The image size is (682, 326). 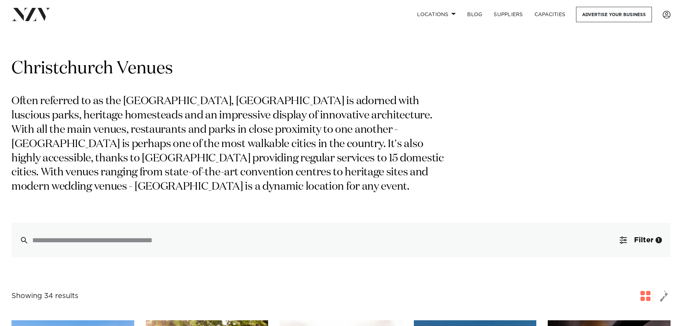 What do you see at coordinates (474, 14) in the screenshot?
I see `a: BLOG` at bounding box center [474, 14].